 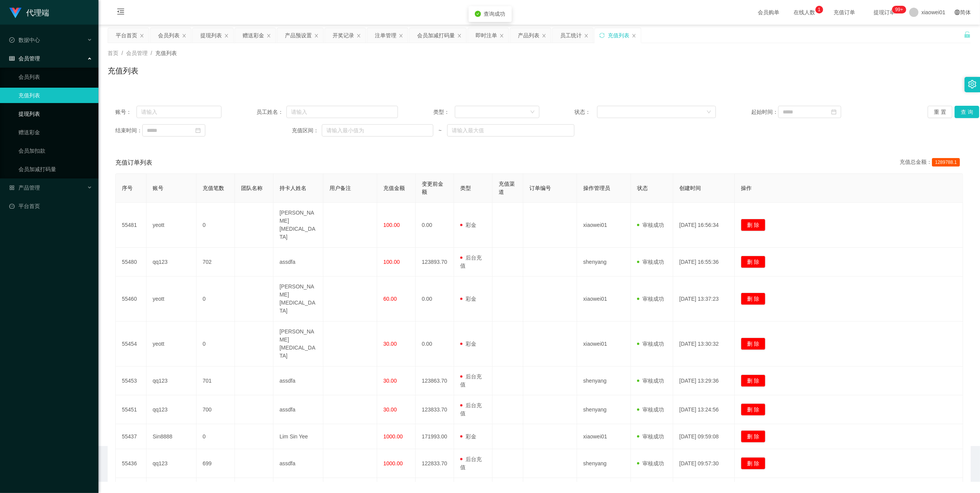 I want to click on i: 图标: appstore-o, so click(x=12, y=188).